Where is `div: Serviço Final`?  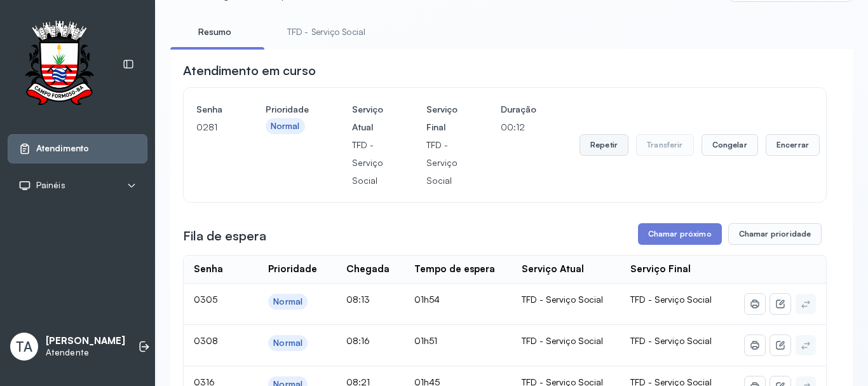
div: Serviço Final is located at coordinates (660, 268).